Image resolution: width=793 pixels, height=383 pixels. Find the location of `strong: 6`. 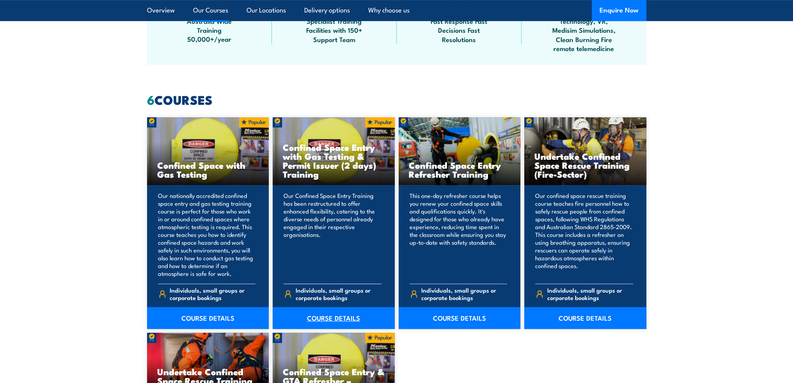

strong: 6 is located at coordinates (151, 99).